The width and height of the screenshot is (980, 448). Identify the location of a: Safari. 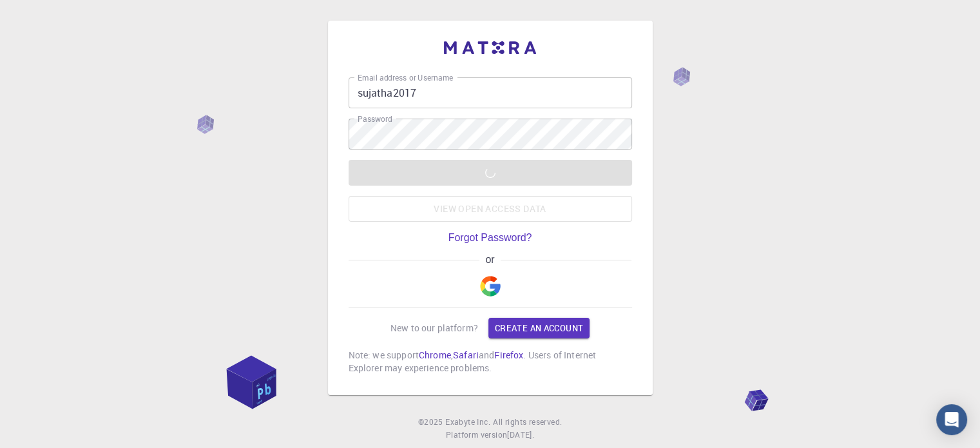
(466, 354).